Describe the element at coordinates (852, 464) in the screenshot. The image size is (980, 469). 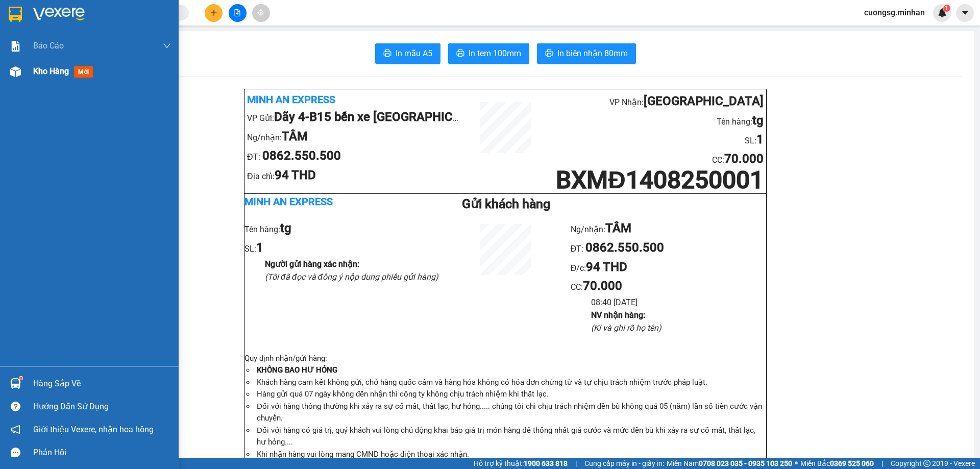
I see `strong: 0369 525 060` at that location.